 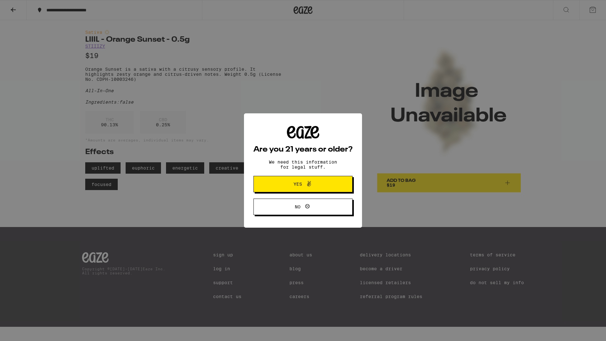 What do you see at coordinates (303, 164) in the screenshot?
I see `p: We need this information for legal stuff.` at bounding box center [303, 164].